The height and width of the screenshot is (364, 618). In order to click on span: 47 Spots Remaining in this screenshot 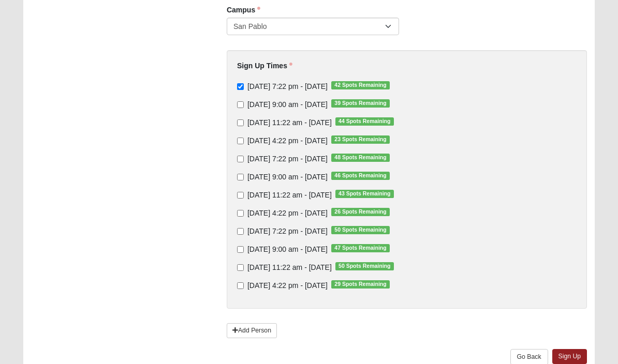, I will do `click(360, 248)`.